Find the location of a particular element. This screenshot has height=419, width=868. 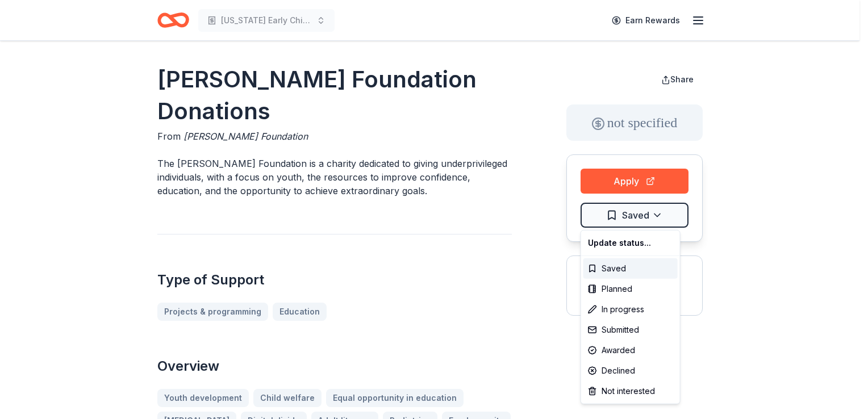

div: Submitted is located at coordinates (630, 330).